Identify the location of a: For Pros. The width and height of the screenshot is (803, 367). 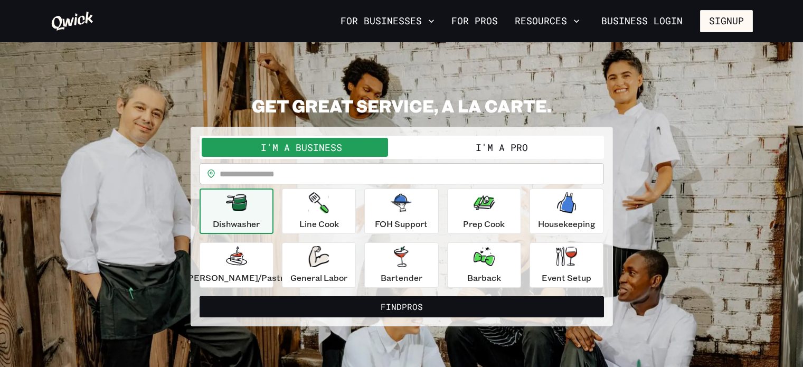
(474, 21).